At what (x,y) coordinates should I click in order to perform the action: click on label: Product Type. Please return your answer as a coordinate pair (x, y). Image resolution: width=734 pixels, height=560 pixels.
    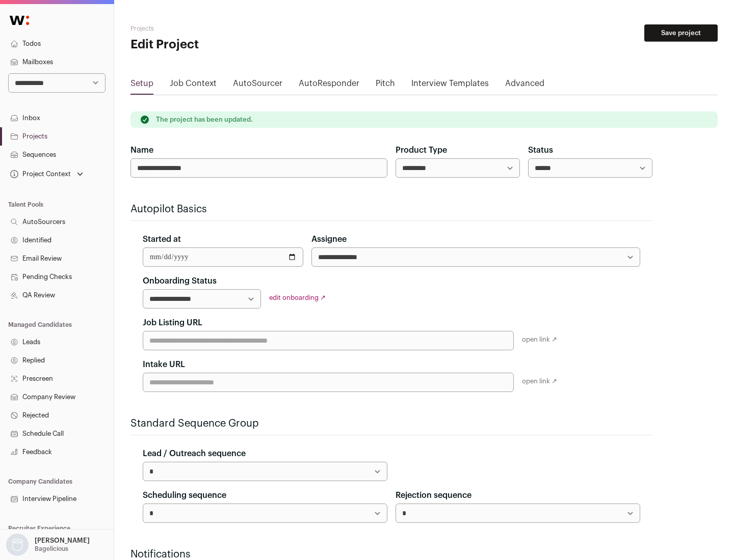
    Looking at the image, I should click on (421, 150).